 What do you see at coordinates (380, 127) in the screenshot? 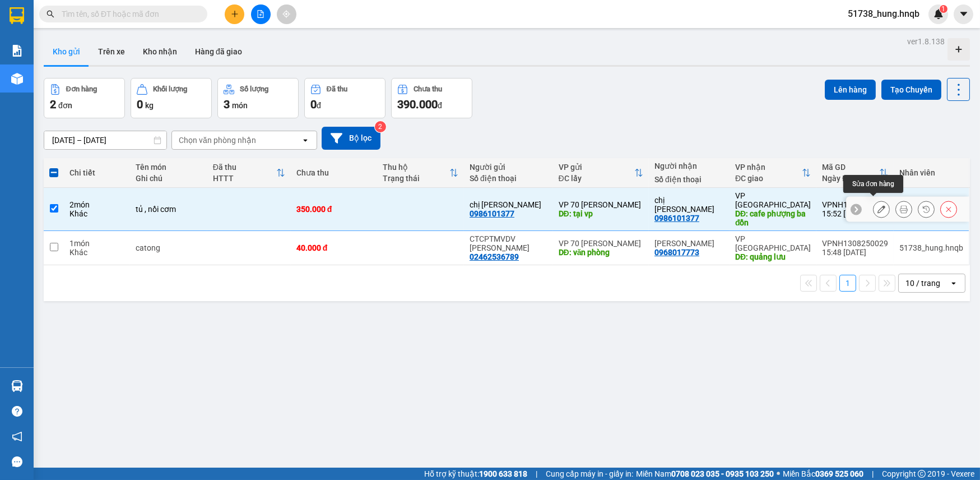
I see `sup: 2` at bounding box center [380, 127].